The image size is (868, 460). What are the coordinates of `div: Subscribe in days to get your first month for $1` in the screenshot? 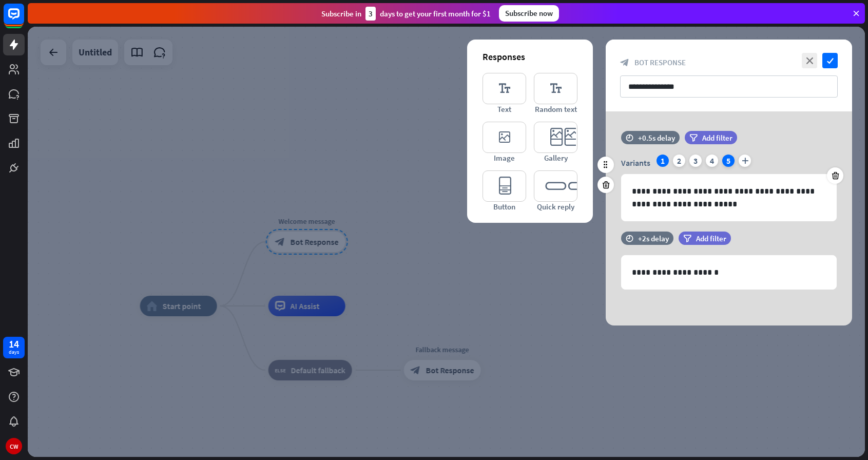 It's located at (406, 13).